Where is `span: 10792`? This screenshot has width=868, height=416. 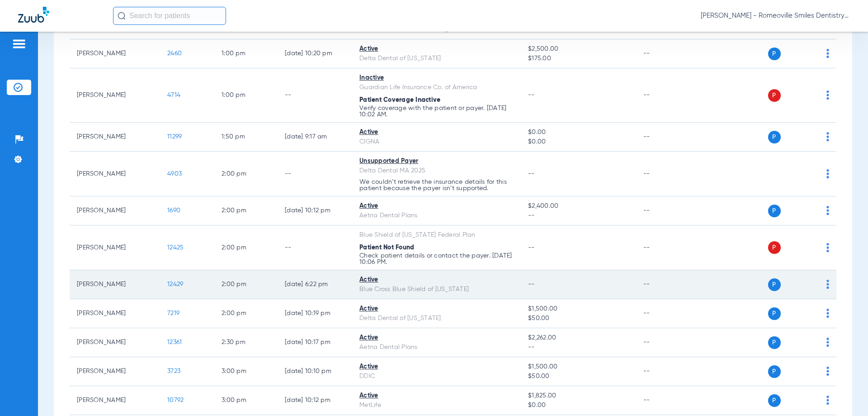 span: 10792 is located at coordinates (176, 400).